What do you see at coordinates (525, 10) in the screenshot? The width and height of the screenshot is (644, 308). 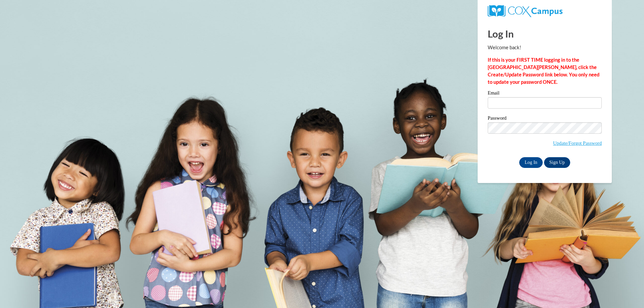 I see `a: COX Campus` at bounding box center [525, 10].